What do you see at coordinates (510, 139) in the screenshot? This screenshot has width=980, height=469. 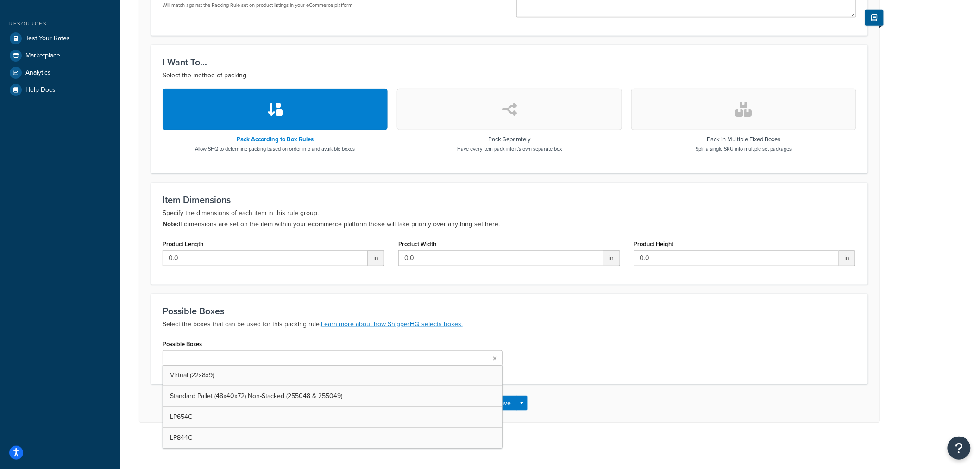 I see `h3: Pack Separately` at bounding box center [510, 139].